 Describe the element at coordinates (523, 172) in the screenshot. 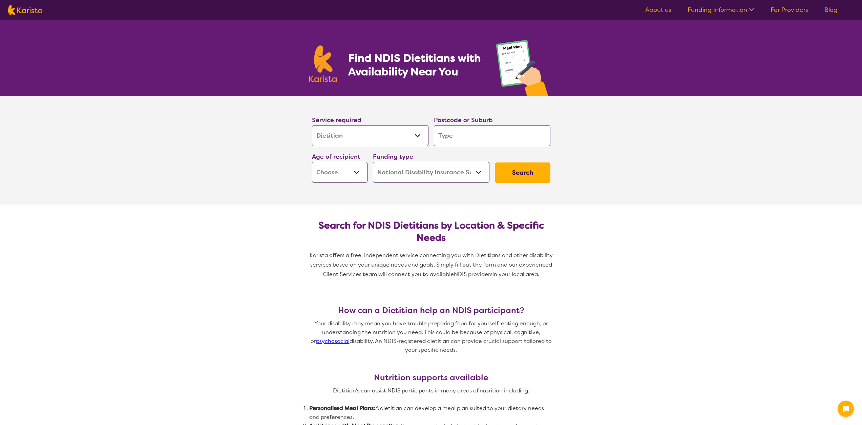

I see `button: Search` at that location.